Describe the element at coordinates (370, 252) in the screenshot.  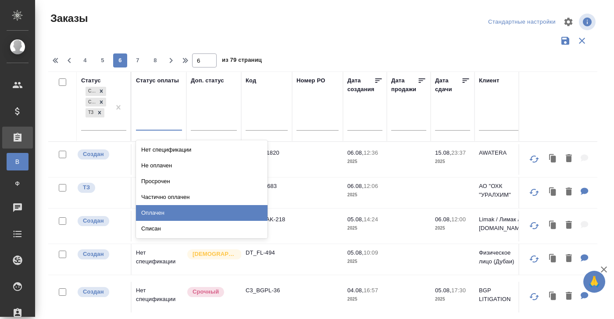
I see `p: 10:09` at that location.